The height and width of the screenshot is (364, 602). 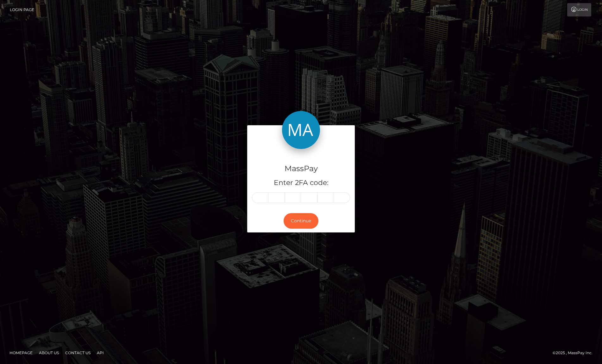 I want to click on h5: Enter 2FA code:, so click(x=301, y=183).